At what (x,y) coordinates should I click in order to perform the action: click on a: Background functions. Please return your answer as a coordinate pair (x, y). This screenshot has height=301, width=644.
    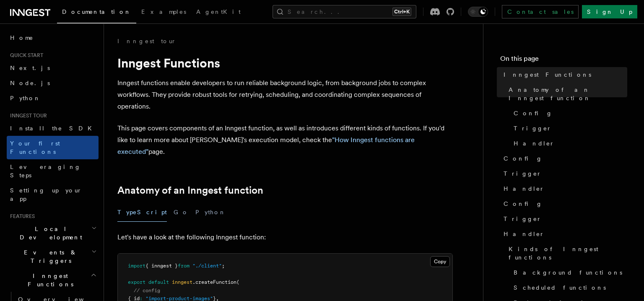
    Looking at the image, I should click on (569, 273).